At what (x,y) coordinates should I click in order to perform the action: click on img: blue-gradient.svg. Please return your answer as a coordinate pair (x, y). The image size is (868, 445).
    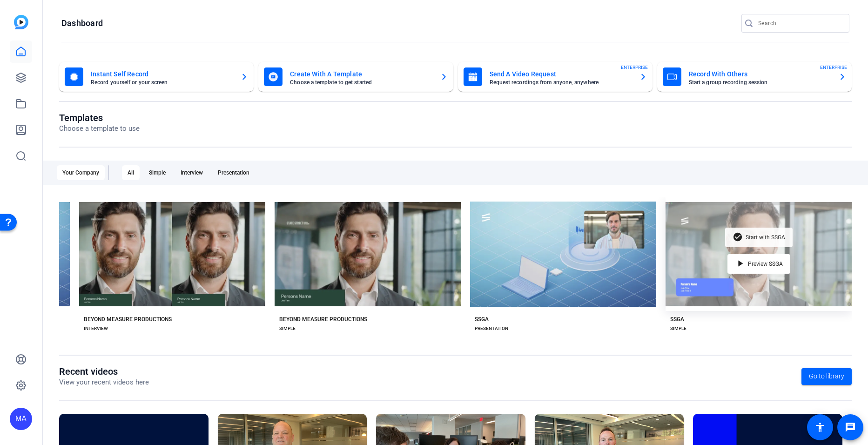
    Looking at the image, I should click on (21, 22).